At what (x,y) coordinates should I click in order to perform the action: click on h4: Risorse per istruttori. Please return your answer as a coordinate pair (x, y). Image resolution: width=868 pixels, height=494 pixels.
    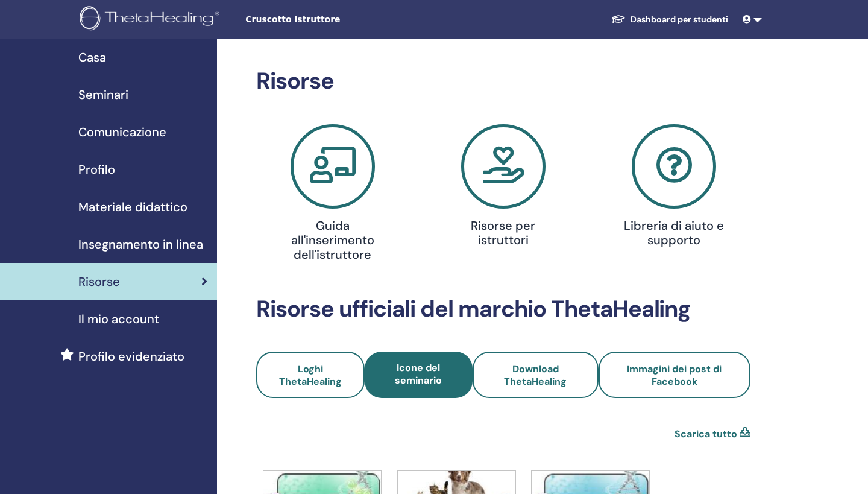
    Looking at the image, I should click on (503, 233).